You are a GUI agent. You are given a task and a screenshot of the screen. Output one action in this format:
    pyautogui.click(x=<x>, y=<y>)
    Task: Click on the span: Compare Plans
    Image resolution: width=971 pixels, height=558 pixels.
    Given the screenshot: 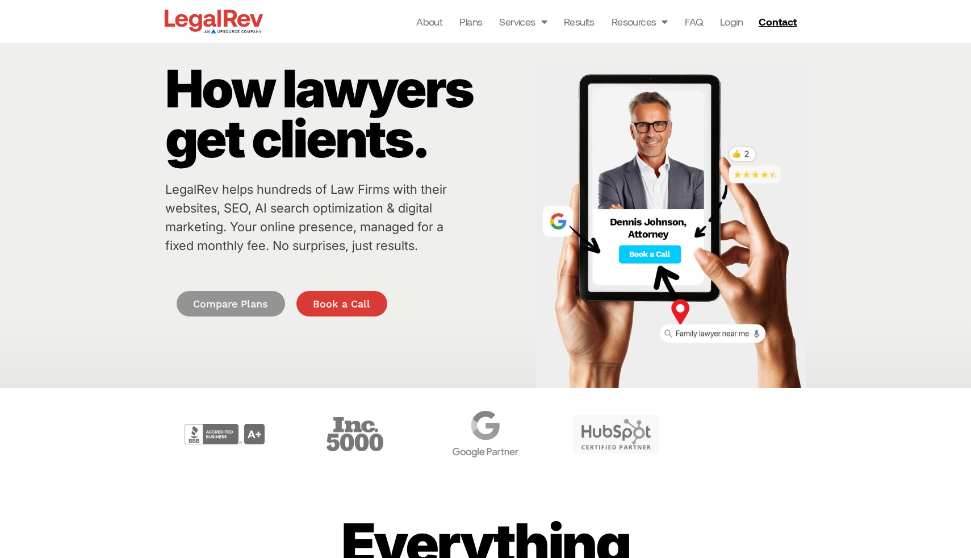 What is the action you would take?
    pyautogui.click(x=231, y=304)
    